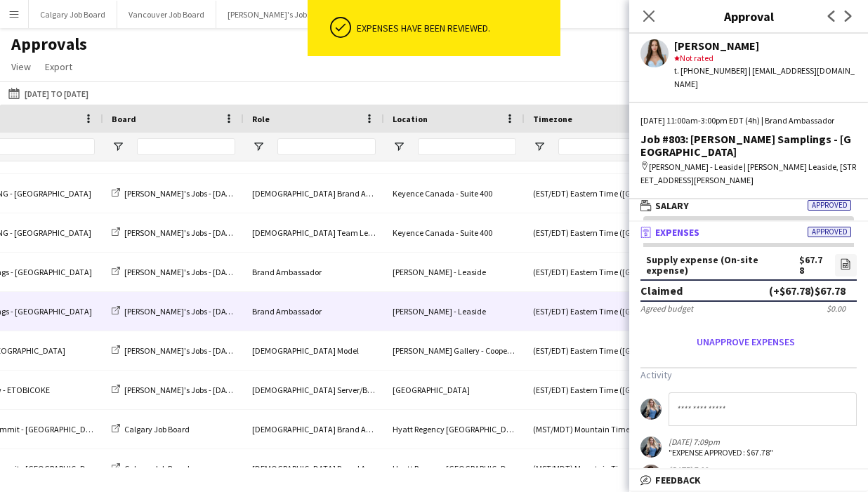 The height and width of the screenshot is (492, 868). What do you see at coordinates (672, 206) in the screenshot?
I see `span: Salary` at bounding box center [672, 206].